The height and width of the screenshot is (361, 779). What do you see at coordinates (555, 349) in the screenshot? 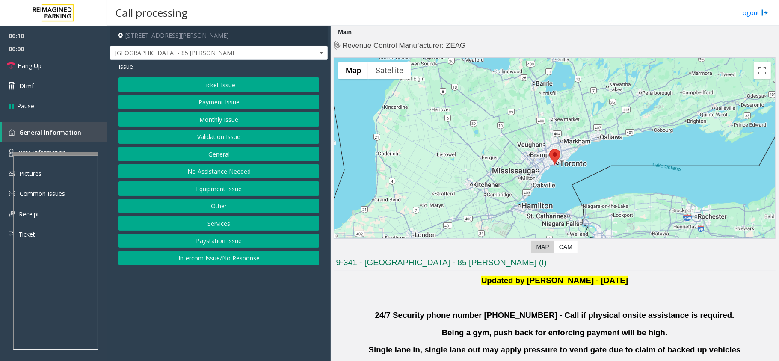
I see `b: Single lane in, single lane out may apply pressure to vend gate due to claim of backed up vehicles` at bounding box center [555, 349].